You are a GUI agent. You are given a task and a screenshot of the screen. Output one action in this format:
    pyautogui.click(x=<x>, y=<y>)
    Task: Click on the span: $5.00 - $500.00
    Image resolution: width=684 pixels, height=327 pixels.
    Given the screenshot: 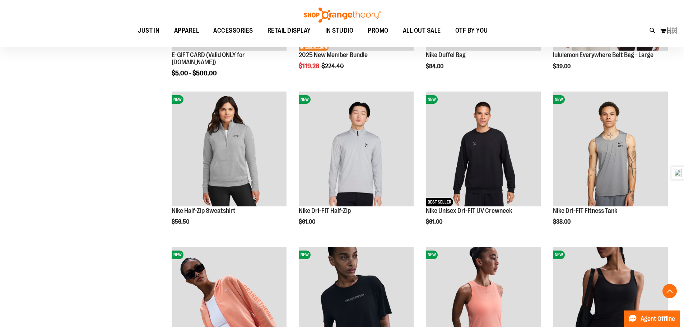 What is the action you would take?
    pyautogui.click(x=194, y=73)
    